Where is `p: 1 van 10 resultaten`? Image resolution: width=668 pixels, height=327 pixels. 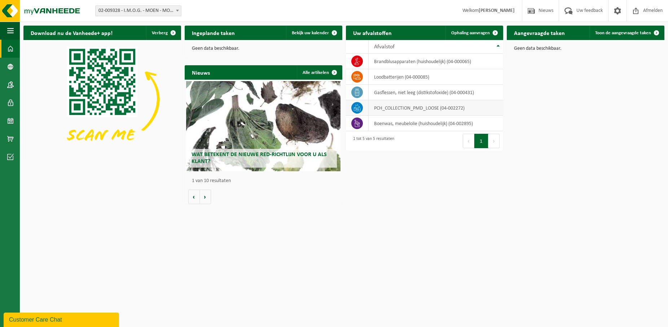 p: 1 van 10 resultaten is located at coordinates (265, 181).